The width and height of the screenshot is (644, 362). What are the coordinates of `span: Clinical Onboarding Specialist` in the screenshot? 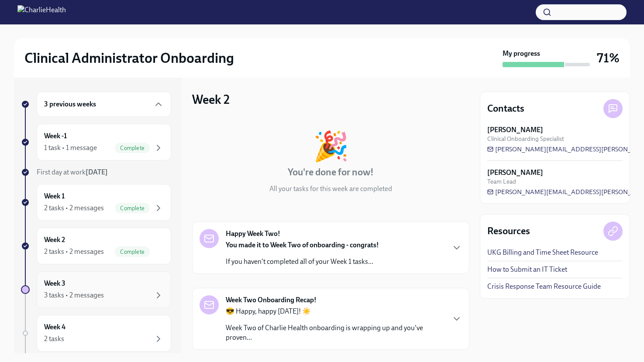 It's located at (526, 139).